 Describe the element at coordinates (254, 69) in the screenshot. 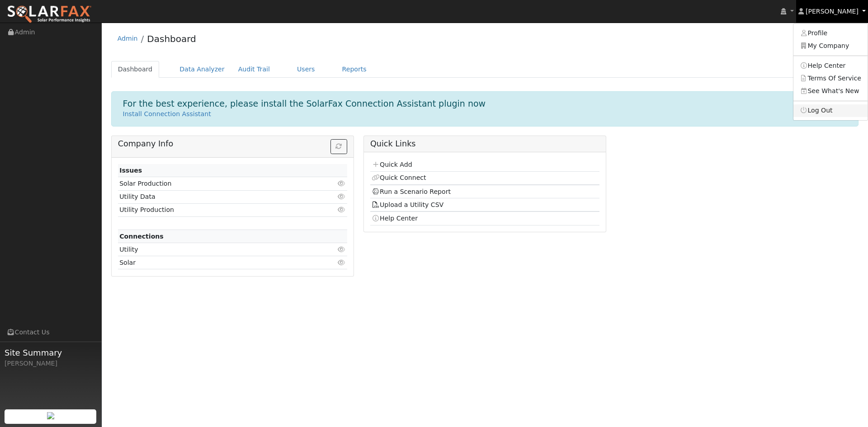

I see `a: Audit Trail` at that location.